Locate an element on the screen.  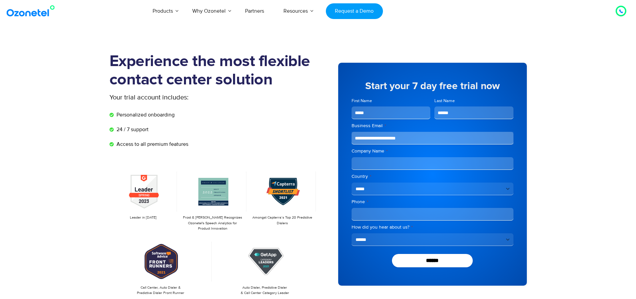
span: Access to all premium features is located at coordinates (152, 144).